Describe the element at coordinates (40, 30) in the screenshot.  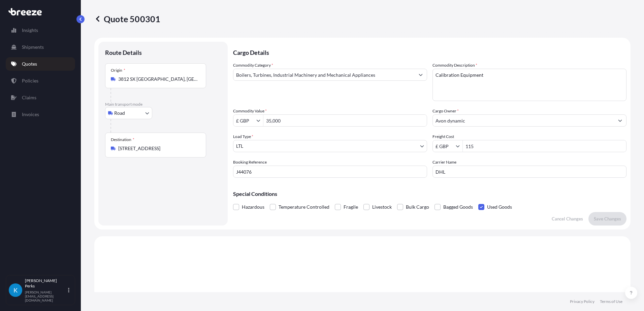
I see `a: Insights` at that location.